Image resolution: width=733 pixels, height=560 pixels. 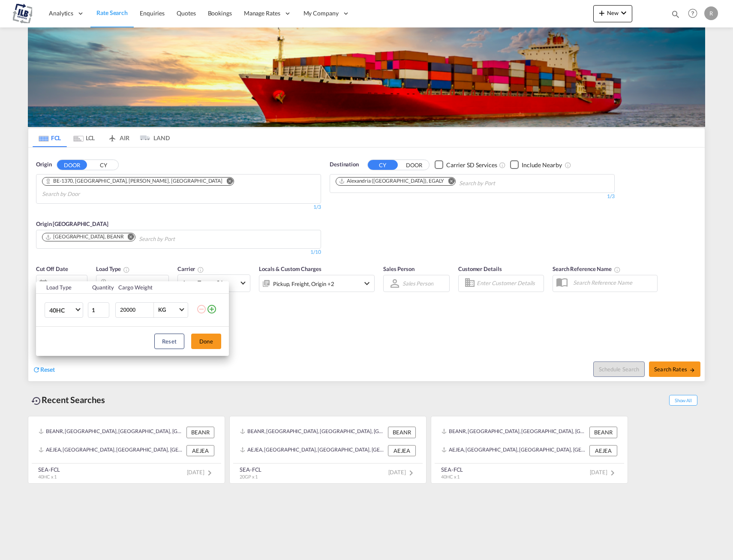 What do you see at coordinates (162, 310) in the screenshot?
I see `div: KG` at bounding box center [162, 310].